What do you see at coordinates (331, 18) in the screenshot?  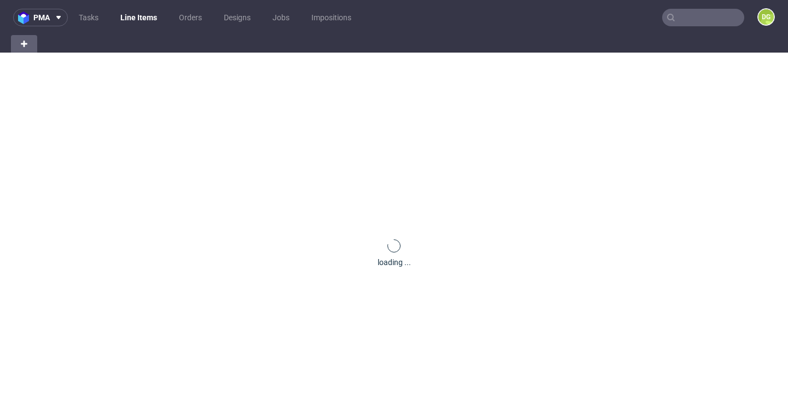 I see `a: Impositions` at bounding box center [331, 18].